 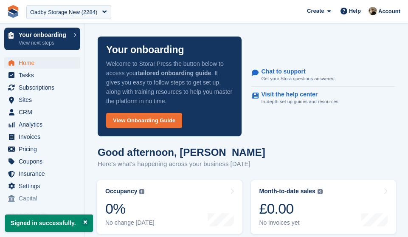 I want to click on span: Create, so click(x=315, y=11).